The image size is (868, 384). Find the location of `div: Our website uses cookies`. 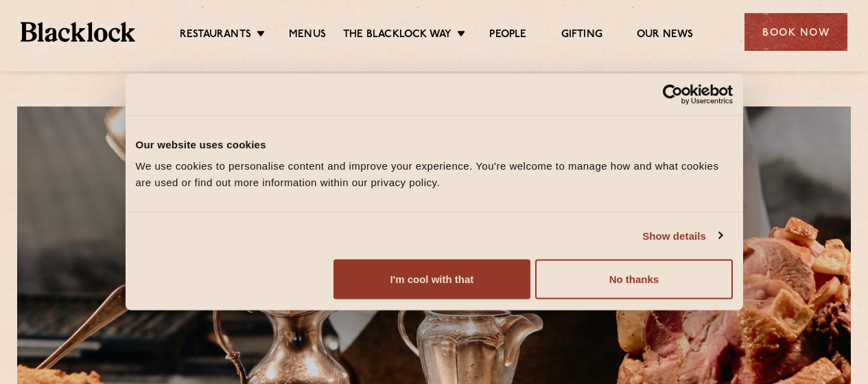

div: Our website uses cookies is located at coordinates (434, 144).